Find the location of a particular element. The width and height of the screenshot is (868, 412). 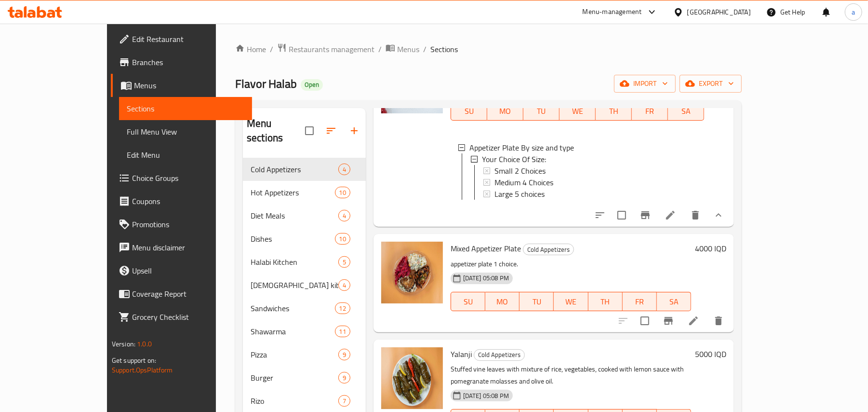

div: Dishes is located at coordinates (292, 239).